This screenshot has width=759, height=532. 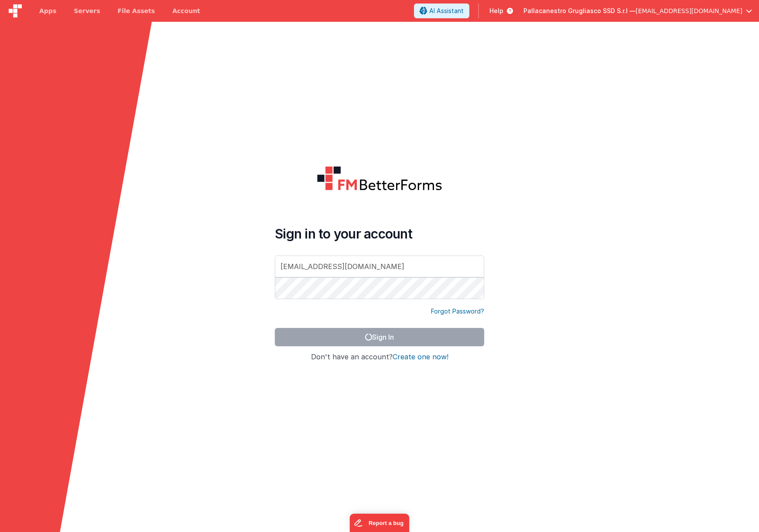 What do you see at coordinates (441, 11) in the screenshot?
I see `button: AI Assistant` at bounding box center [441, 11].